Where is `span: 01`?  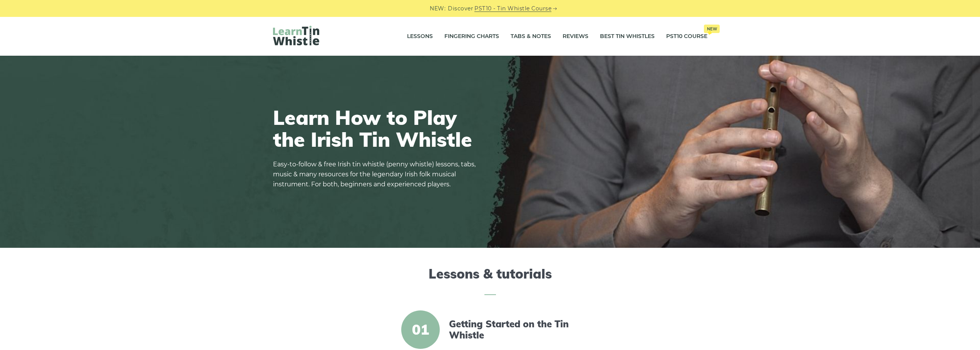 span: 01 is located at coordinates (420, 330).